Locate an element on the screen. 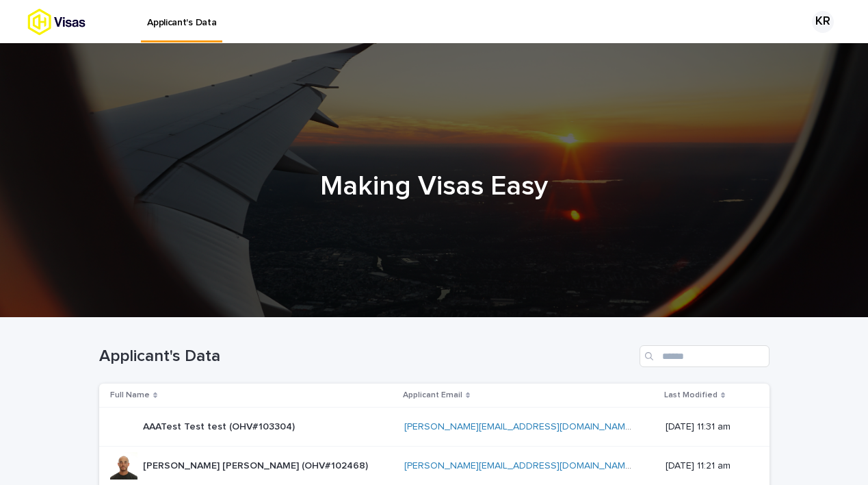  p: Aaron Nyameke Leroy Alexander Edwards-Mavinga (OHV#102468) is located at coordinates (257, 464).